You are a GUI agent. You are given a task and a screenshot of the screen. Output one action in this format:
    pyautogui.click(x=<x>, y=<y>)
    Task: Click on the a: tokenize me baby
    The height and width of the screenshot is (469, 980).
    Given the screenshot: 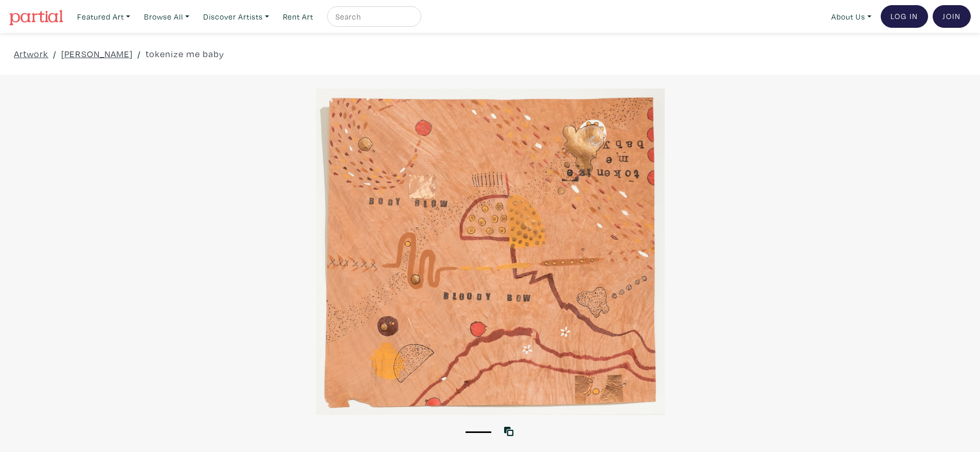 What is the action you would take?
    pyautogui.click(x=184, y=54)
    